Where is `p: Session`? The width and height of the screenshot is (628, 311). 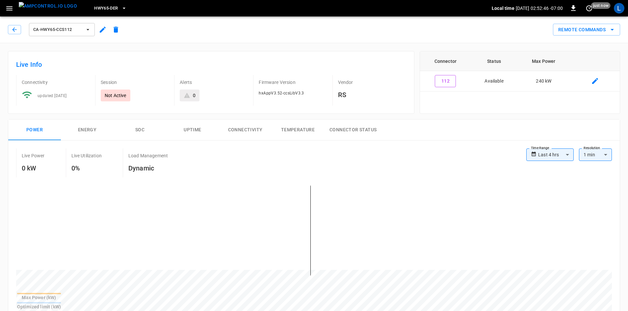
p: Session is located at coordinates (135, 82).